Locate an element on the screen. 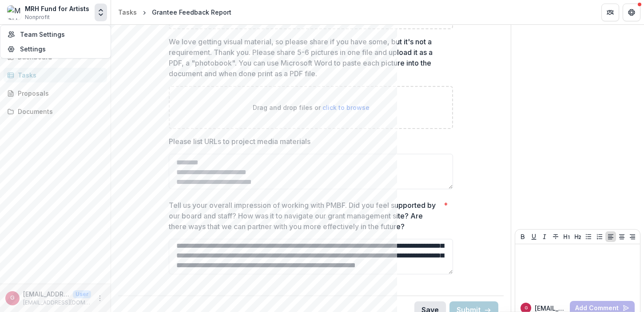  p: Tell us your overall impression of working with PMBF. Did you feel supported by our board and sta... is located at coordinates (304, 216).